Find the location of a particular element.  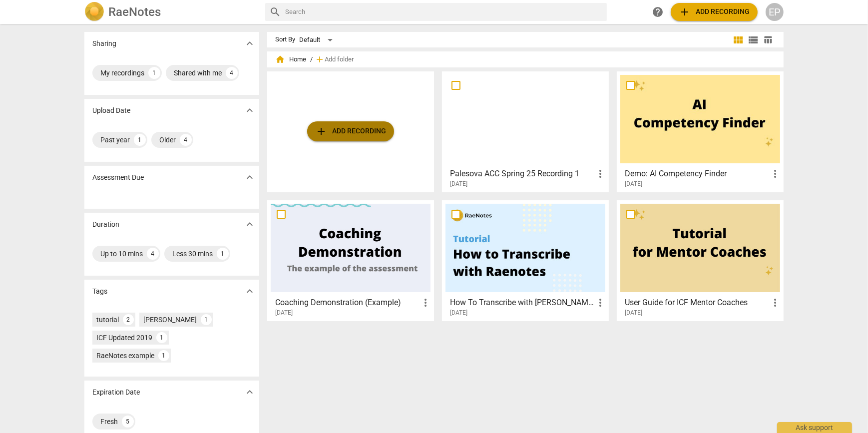

p: Sharing is located at coordinates (104, 43).